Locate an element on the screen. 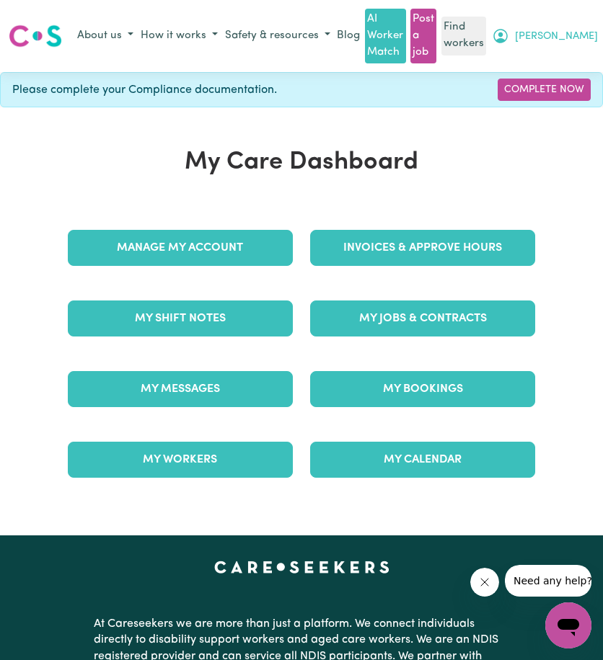 The width and height of the screenshot is (603, 660). a: My Workers is located at coordinates (180, 460).